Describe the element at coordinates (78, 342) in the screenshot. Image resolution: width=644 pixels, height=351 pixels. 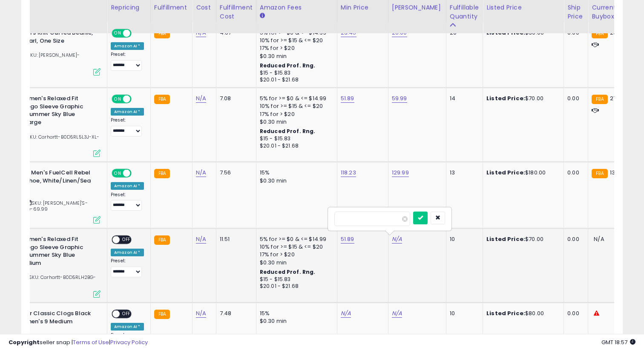
I see `div: seller snap | |` at that location.